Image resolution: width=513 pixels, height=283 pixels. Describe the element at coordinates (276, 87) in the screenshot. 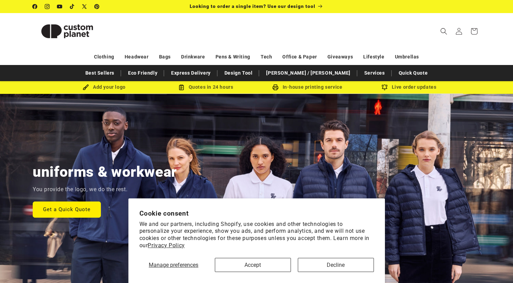

I see `img: In-house printing` at that location.